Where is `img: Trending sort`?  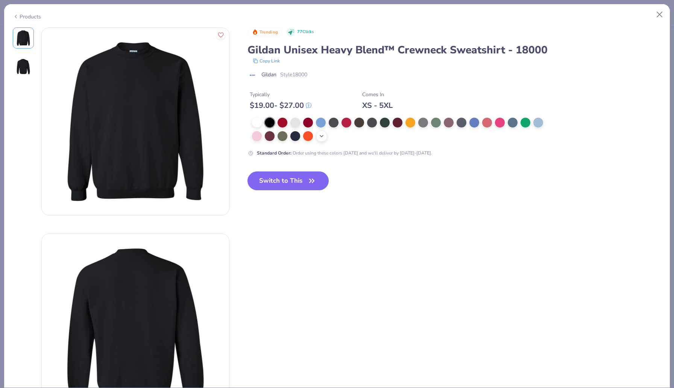 img: Trending sort is located at coordinates (255, 32).